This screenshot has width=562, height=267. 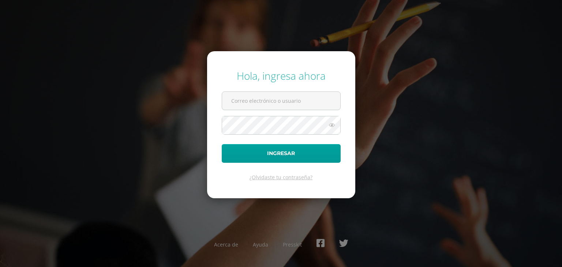 What do you see at coordinates (281, 76) in the screenshot?
I see `div: Hola, ingresa ahora` at bounding box center [281, 76].